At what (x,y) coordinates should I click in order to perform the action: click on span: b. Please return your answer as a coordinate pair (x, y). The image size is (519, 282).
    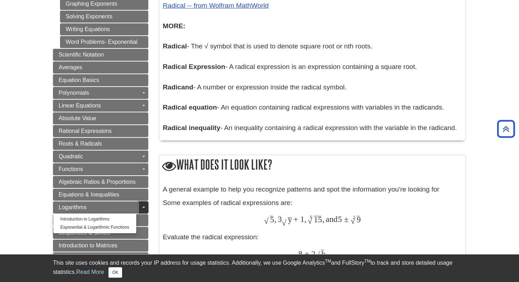
    Looking at the image, I should click on (323, 253).